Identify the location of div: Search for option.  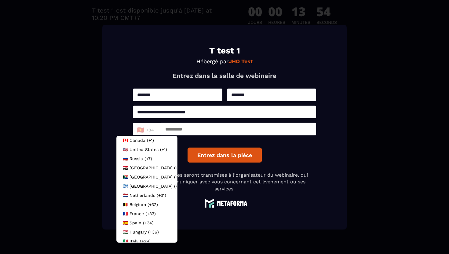
(147, 129).